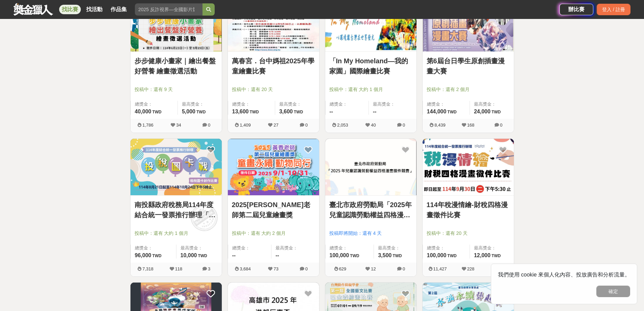 Image resolution: width=644 pixels, height=311 pixels. What do you see at coordinates (468, 89) in the screenshot?
I see `span: 投稿中：還有 2 個月` at bounding box center [468, 89].